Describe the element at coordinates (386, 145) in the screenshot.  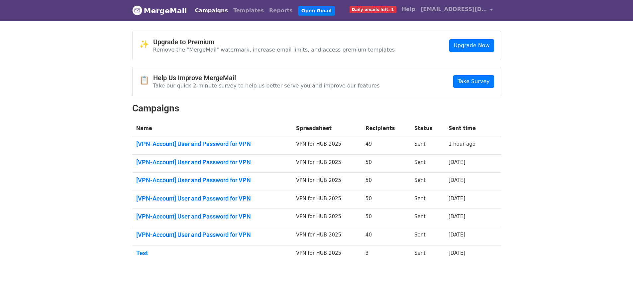
I see `td: 49` at that location.